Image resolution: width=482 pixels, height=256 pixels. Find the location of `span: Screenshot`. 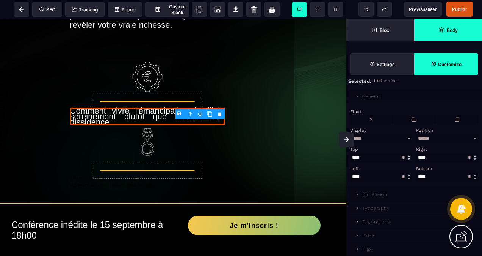

span: Screenshot is located at coordinates (218, 9).